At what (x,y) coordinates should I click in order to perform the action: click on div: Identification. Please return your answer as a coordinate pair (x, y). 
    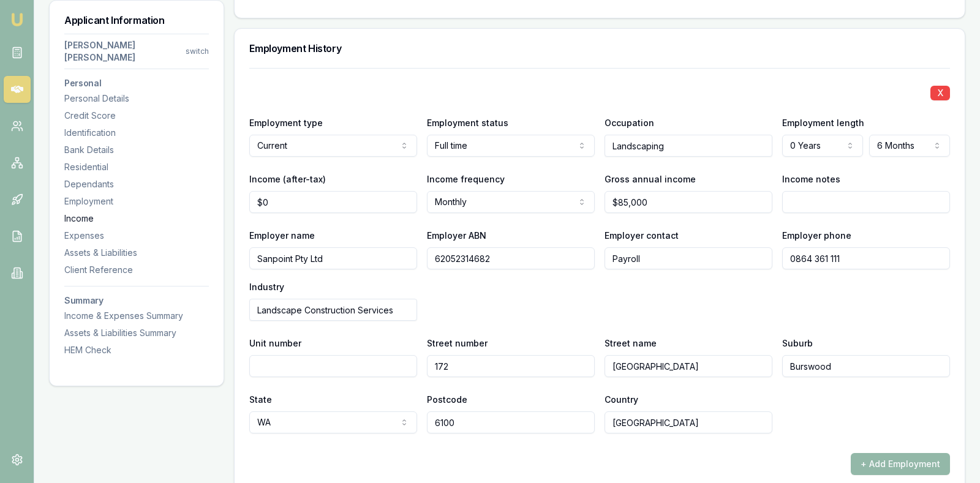
    Looking at the image, I should click on (136, 133).